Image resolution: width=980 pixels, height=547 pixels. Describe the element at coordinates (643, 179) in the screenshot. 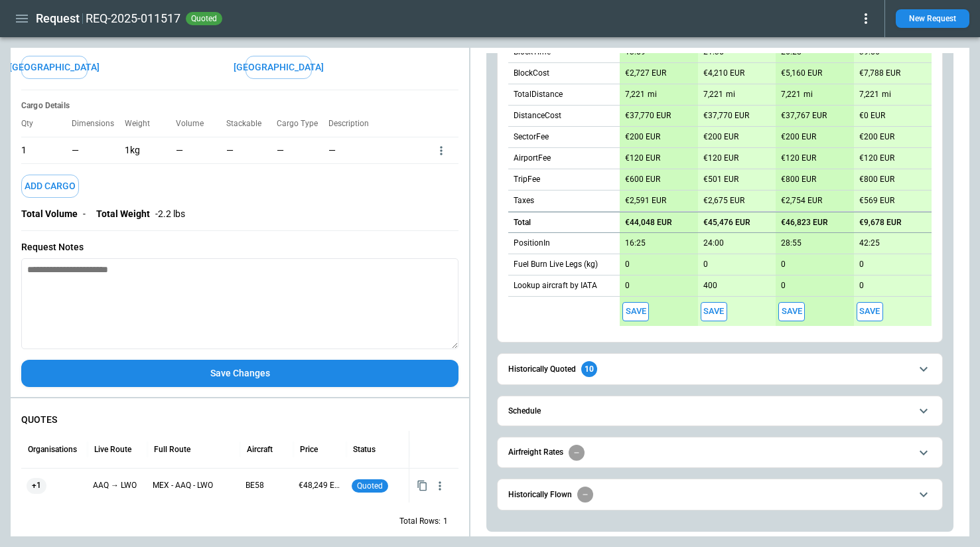

I see `p: €600 EUR` at that location.